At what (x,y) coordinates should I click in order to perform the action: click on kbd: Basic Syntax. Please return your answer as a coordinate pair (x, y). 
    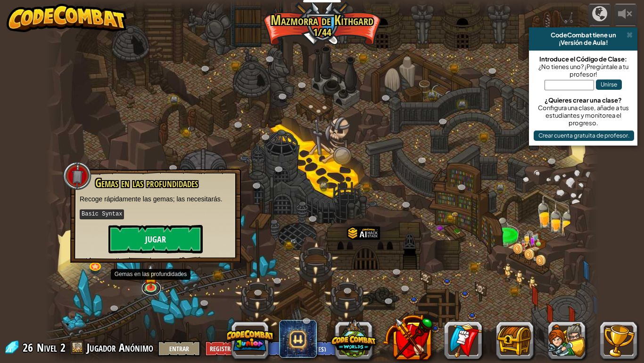
    Looking at the image, I should click on (102, 214).